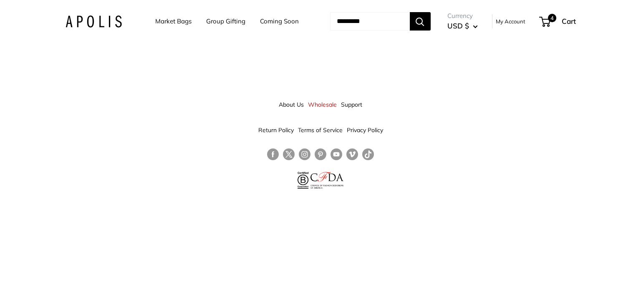 The width and height of the screenshot is (641, 294). I want to click on button: Search, so click(421, 21).